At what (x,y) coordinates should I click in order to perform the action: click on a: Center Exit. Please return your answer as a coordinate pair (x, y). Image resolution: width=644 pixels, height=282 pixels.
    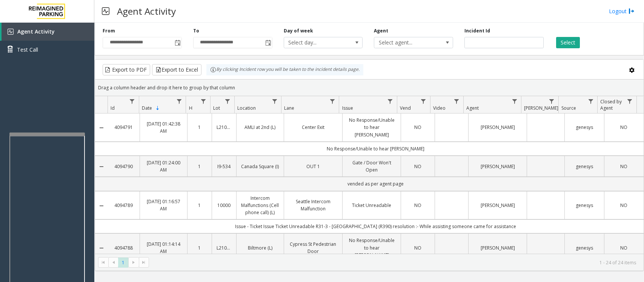
    Looking at the image, I should click on (313, 127).